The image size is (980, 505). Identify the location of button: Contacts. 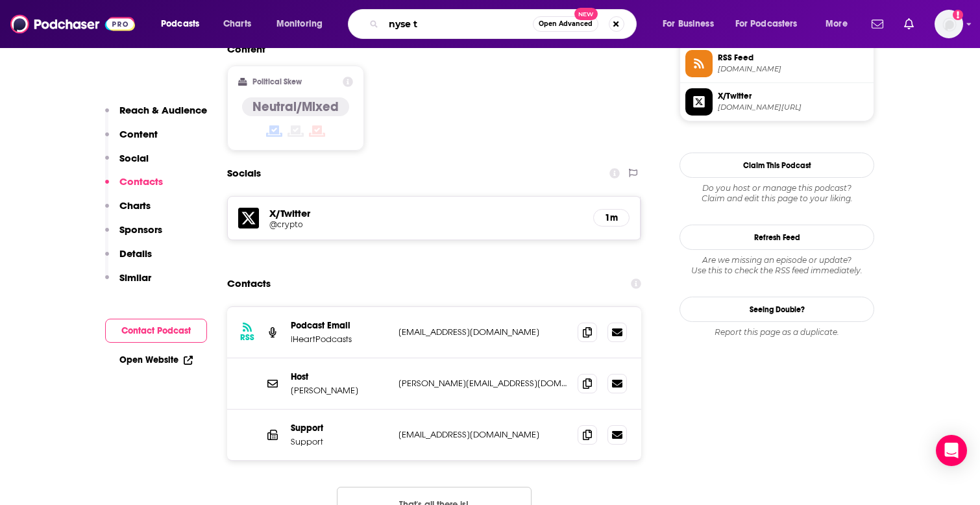
(133, 187).